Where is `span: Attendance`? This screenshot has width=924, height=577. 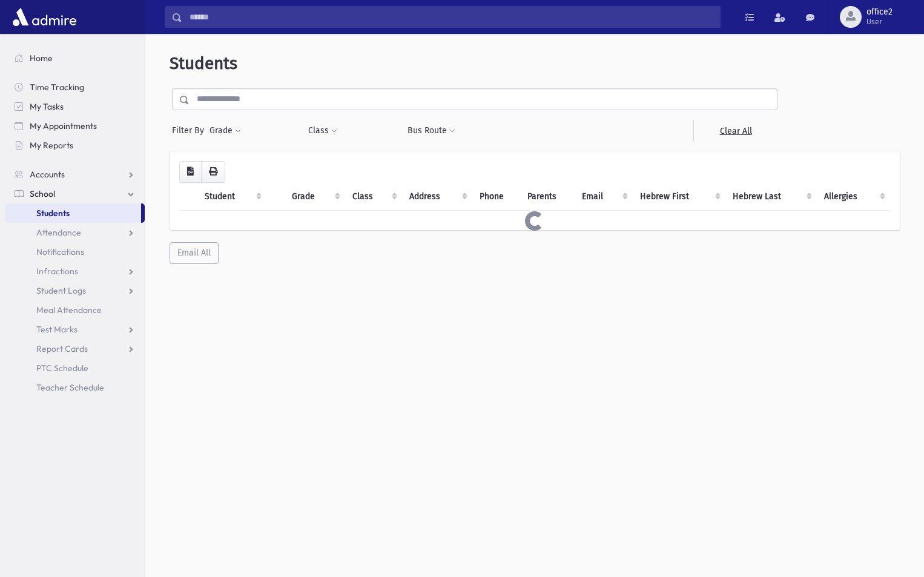
span: Attendance is located at coordinates (59, 233).